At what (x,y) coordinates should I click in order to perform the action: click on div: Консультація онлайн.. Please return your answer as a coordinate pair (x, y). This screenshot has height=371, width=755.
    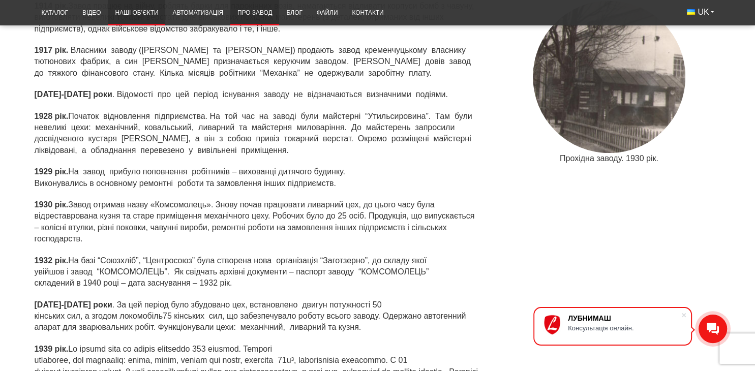
    Looking at the image, I should click on (624, 328).